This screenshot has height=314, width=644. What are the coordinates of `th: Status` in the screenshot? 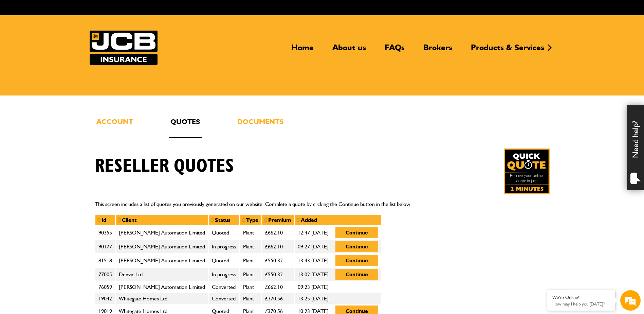 It's located at (224, 221).